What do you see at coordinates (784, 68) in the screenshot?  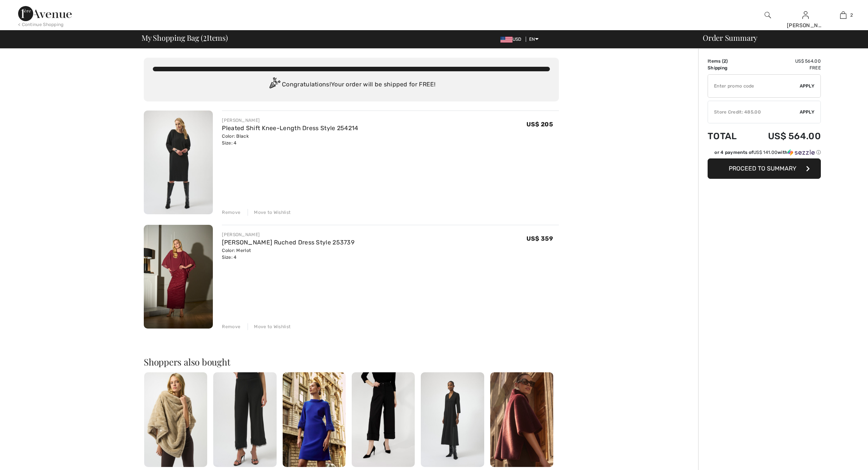 I see `td: Free` at bounding box center [784, 68].